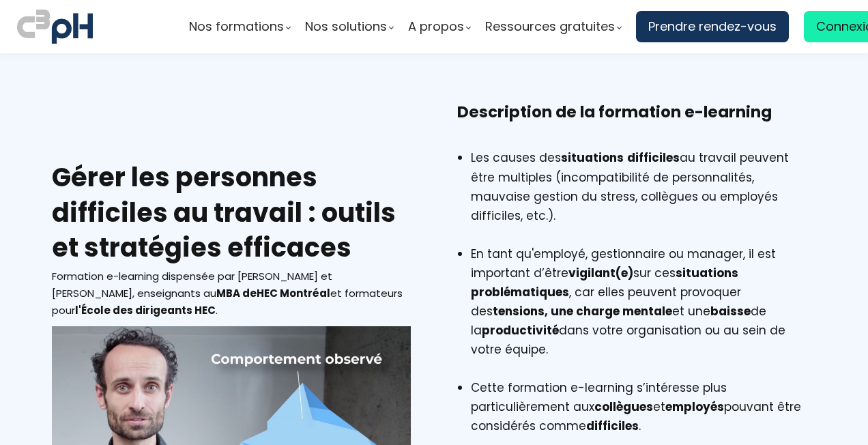 The height and width of the screenshot is (445, 868). I want to click on a: Prendre rendez-vous, so click(713, 27).